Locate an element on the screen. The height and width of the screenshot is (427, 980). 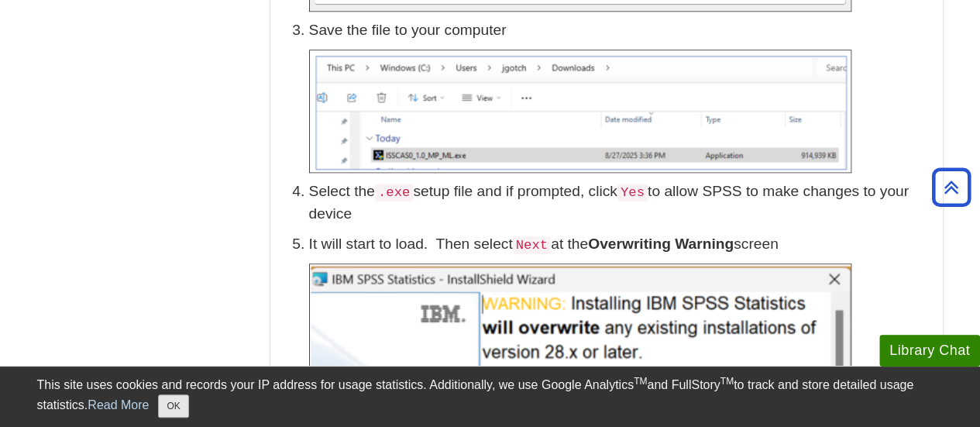
img: 'ISSCASO1.0_MP_ML.exe' is being saved to a folder in the download folder. is located at coordinates (581, 111).